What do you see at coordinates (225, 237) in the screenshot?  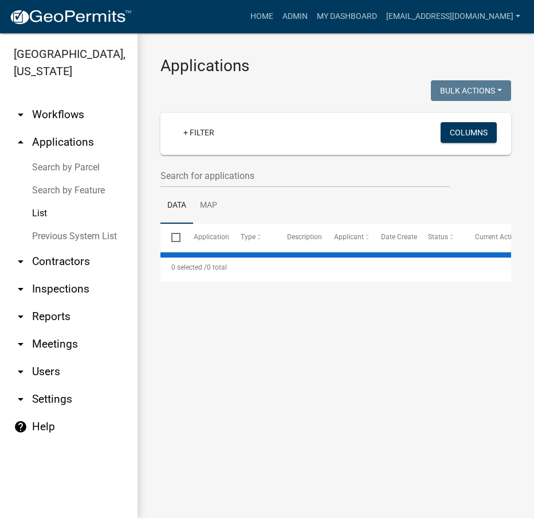 I see `span: Application Number` at bounding box center [225, 237].